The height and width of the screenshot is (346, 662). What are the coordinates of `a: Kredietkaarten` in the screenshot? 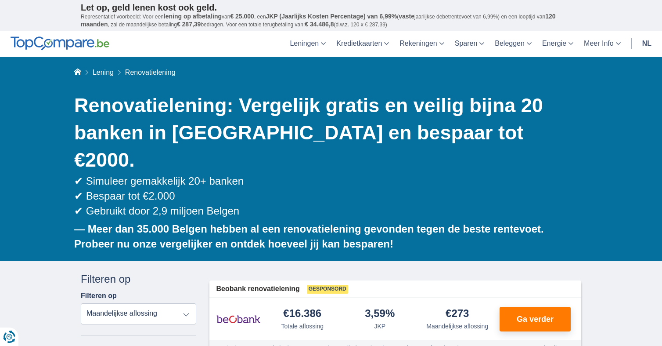 It's located at (363, 43).